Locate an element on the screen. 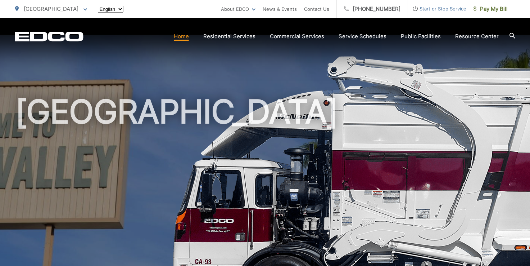 Image resolution: width=530 pixels, height=266 pixels. a: Residential Services is located at coordinates (229, 36).